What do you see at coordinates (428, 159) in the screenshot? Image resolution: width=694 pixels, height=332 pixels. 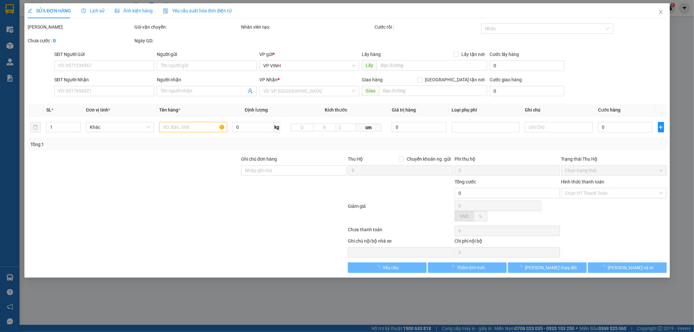 I see `span: Chuyển khoản ng. gửi` at bounding box center [428, 159].